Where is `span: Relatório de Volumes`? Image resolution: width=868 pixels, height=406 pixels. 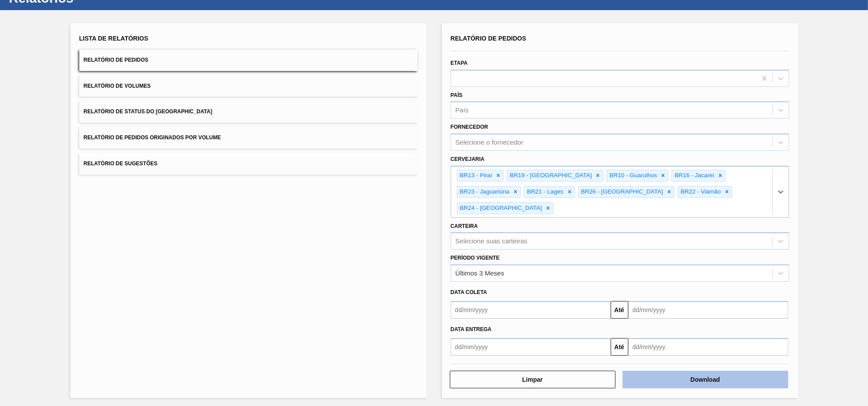
span: Relatório de Volumes is located at coordinates (117, 86).